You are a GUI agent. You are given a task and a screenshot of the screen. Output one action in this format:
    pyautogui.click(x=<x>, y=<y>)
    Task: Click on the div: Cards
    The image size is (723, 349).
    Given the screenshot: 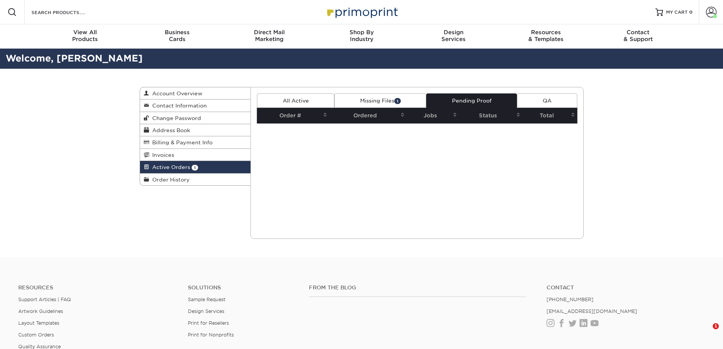 What is the action you would take?
    pyautogui.click(x=177, y=36)
    